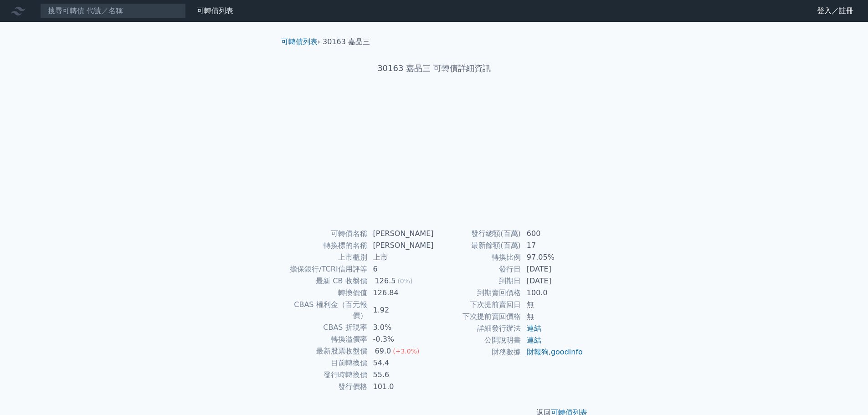  Describe the element at coordinates (401, 310) in the screenshot. I see `td: 1.92` at that location.